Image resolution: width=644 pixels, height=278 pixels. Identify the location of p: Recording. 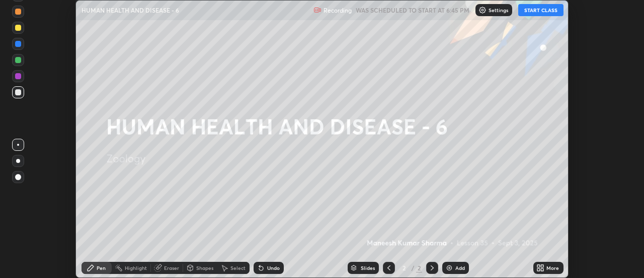
(338, 10).